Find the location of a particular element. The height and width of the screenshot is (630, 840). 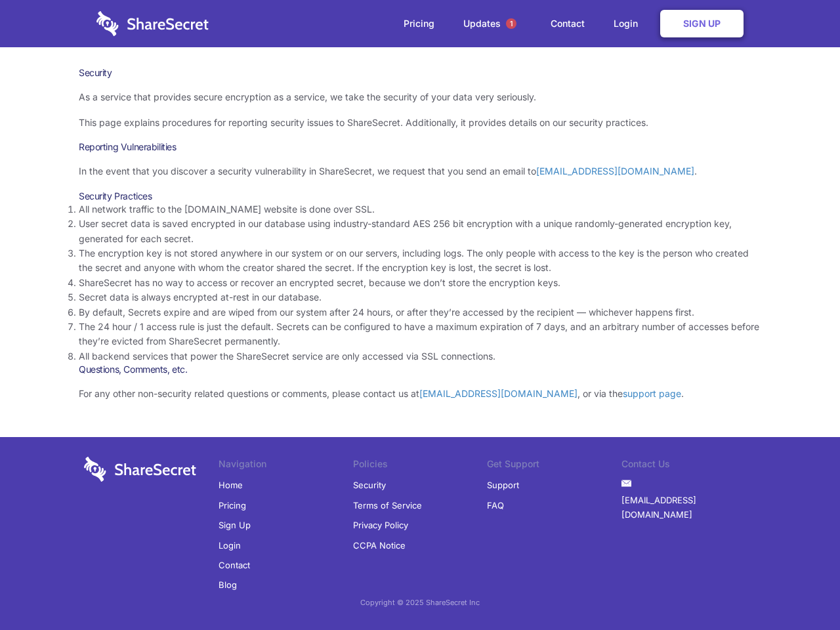

a: Blog is located at coordinates (227, 585).